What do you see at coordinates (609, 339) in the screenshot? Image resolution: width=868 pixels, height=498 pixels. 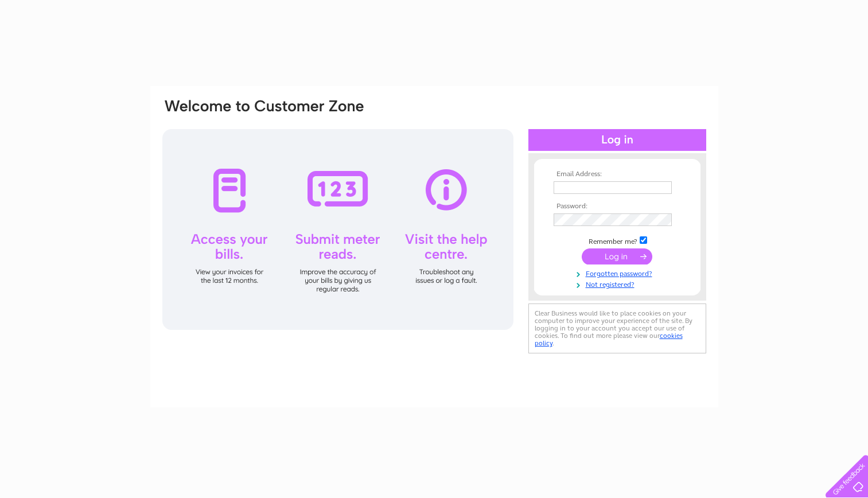 I see `a: cookies policy` at bounding box center [609, 339].